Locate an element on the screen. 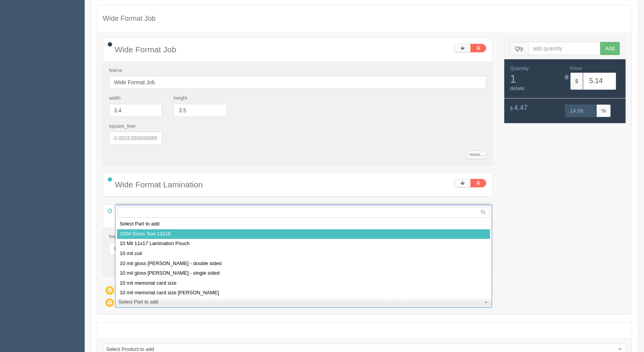 The image size is (644, 352). div: 10 mil coil is located at coordinates (303, 253).